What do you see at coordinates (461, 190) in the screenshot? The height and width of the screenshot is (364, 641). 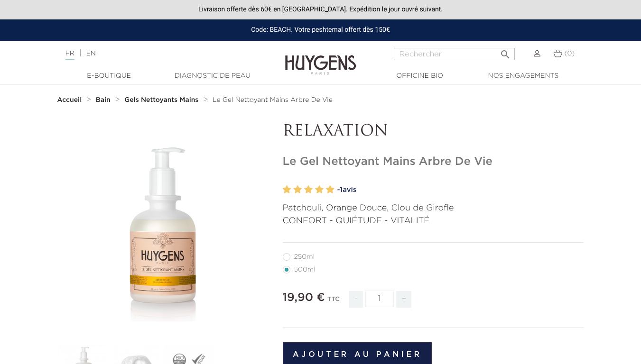 I see `a: -1avis` at bounding box center [461, 190].